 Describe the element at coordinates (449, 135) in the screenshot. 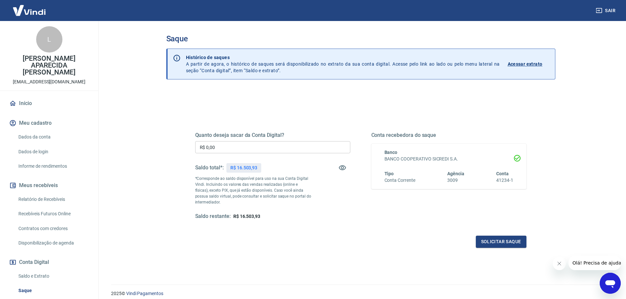

I see `h5: Conta recebedora do saque` at that location.